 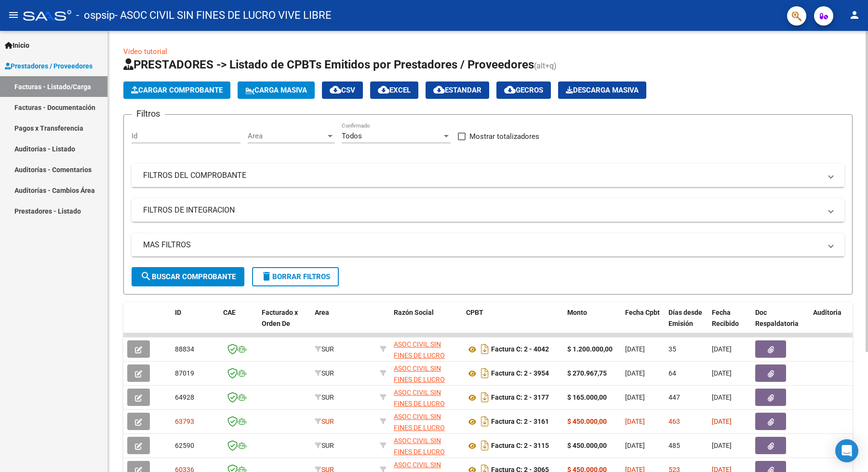 I want to click on span: Doc Respaldatoria, so click(x=777, y=318).